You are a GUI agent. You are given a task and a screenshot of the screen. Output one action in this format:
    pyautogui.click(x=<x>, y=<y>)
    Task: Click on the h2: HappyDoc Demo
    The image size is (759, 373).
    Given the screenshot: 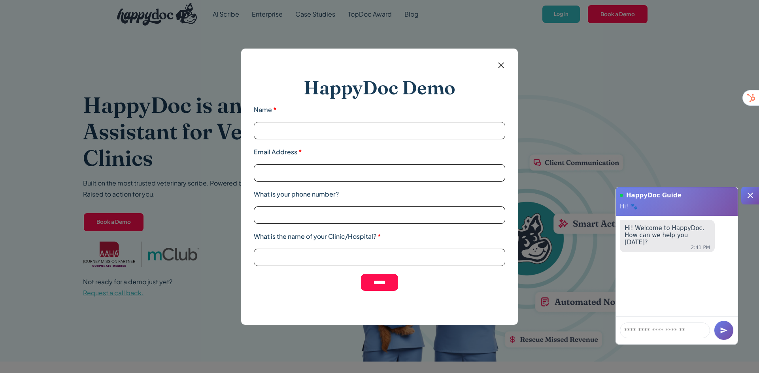 What is the action you would take?
    pyautogui.click(x=379, y=88)
    